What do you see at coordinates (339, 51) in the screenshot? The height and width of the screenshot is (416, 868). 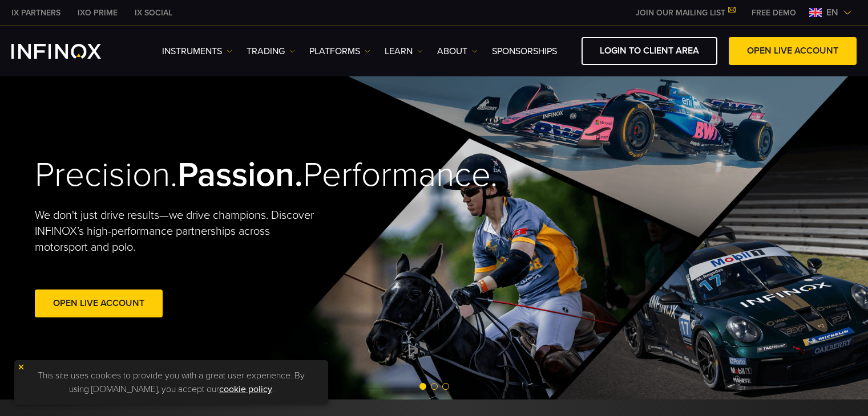 I see `a: PLATFORMS` at bounding box center [339, 51].